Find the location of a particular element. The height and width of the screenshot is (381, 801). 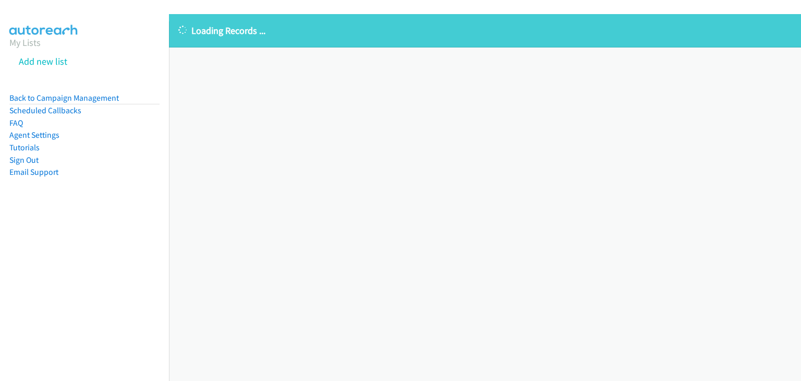

a: Agent Settings is located at coordinates (34, 135).